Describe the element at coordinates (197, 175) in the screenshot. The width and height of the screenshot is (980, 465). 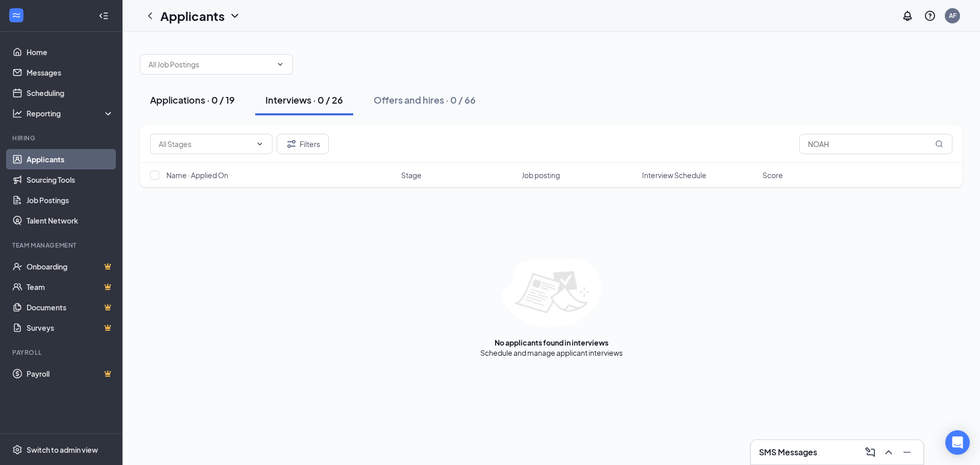
I see `span: Name · Applied On` at that location.